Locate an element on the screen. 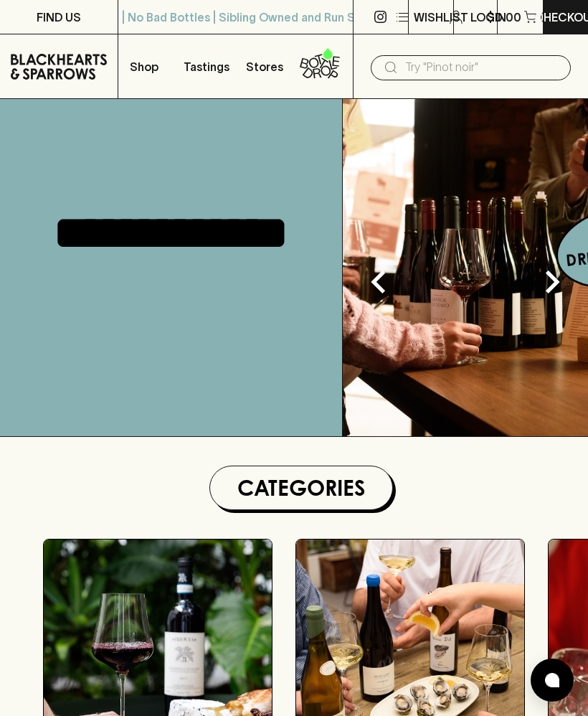 The image size is (588, 716). p: Tastings is located at coordinates (207, 66).